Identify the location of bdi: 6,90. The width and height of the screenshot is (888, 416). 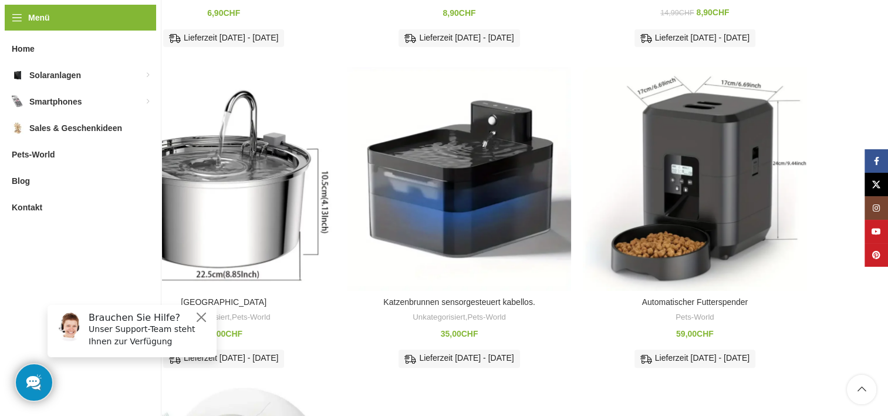
(224, 13).